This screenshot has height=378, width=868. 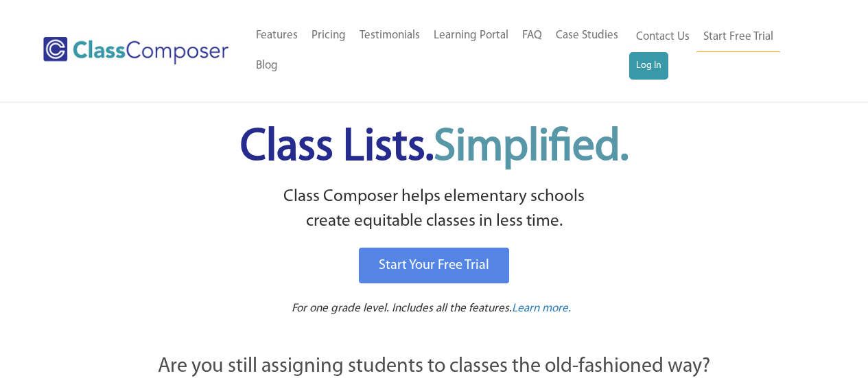 What do you see at coordinates (267, 66) in the screenshot?
I see `a: Blog` at bounding box center [267, 66].